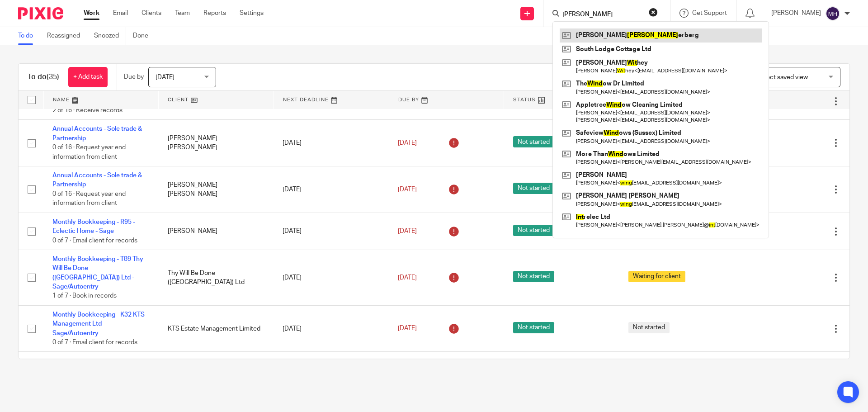 The height and width of the screenshot is (412, 868). What do you see at coordinates (67, 36) in the screenshot?
I see `a: Reassigned` at bounding box center [67, 36].